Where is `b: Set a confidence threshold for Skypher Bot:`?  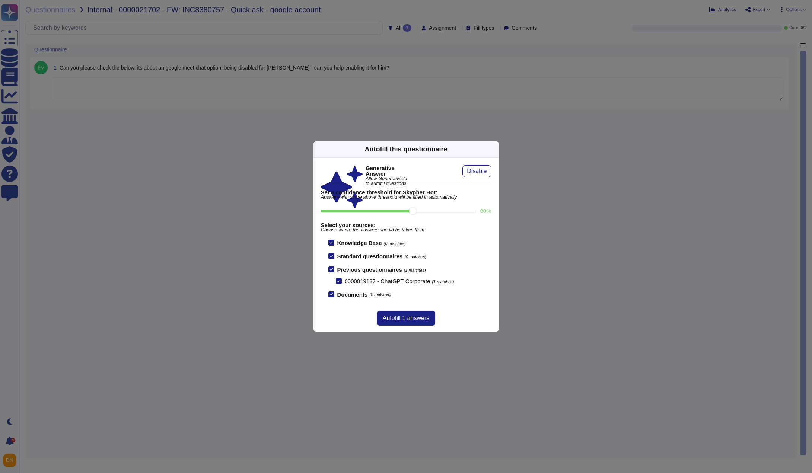
b: Set a confidence threshold for Skypher Bot: is located at coordinates (406, 192).